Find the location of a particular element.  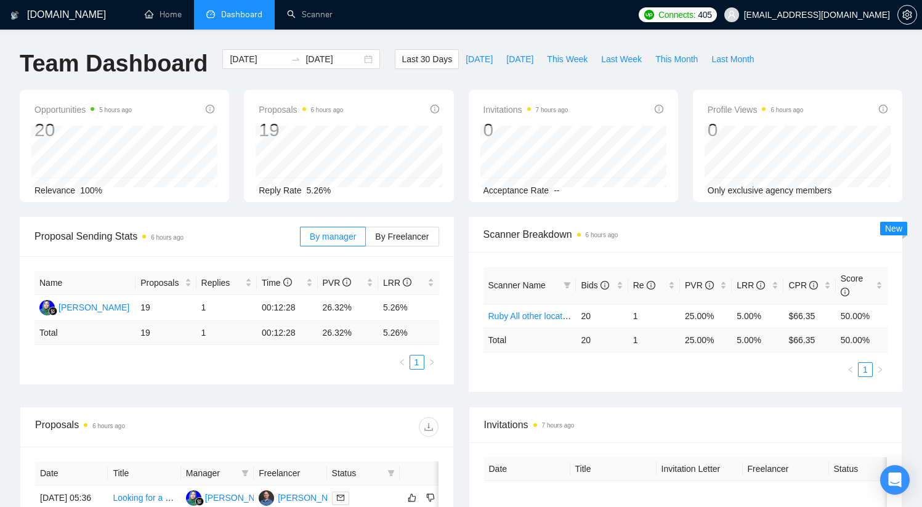

img: logo is located at coordinates (15, 15).